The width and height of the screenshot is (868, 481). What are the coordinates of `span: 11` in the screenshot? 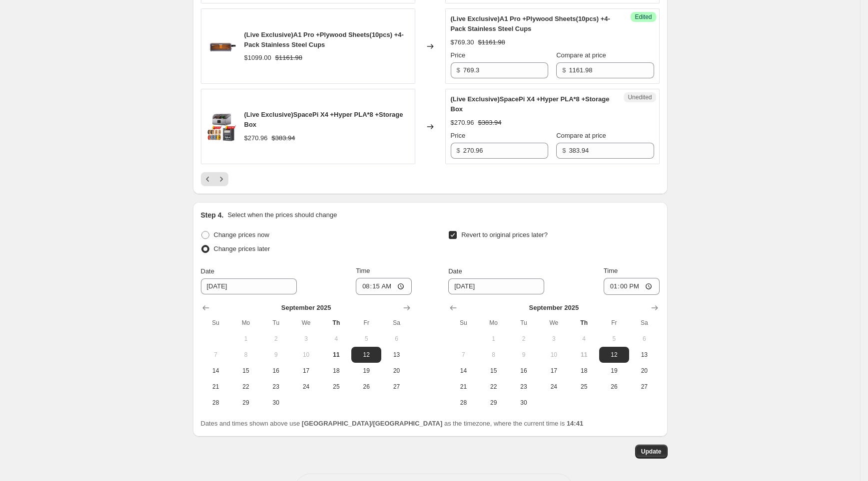 It's located at (583, 355).